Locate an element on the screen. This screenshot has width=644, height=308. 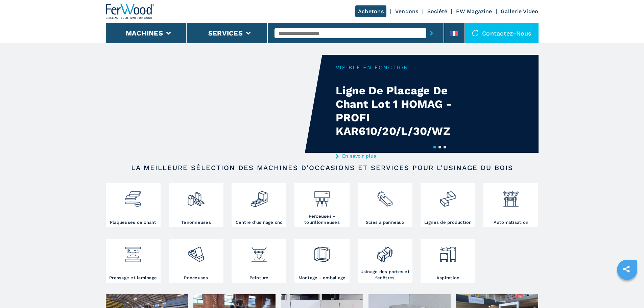
img: levigatrici_2.png is located at coordinates (196, 252).